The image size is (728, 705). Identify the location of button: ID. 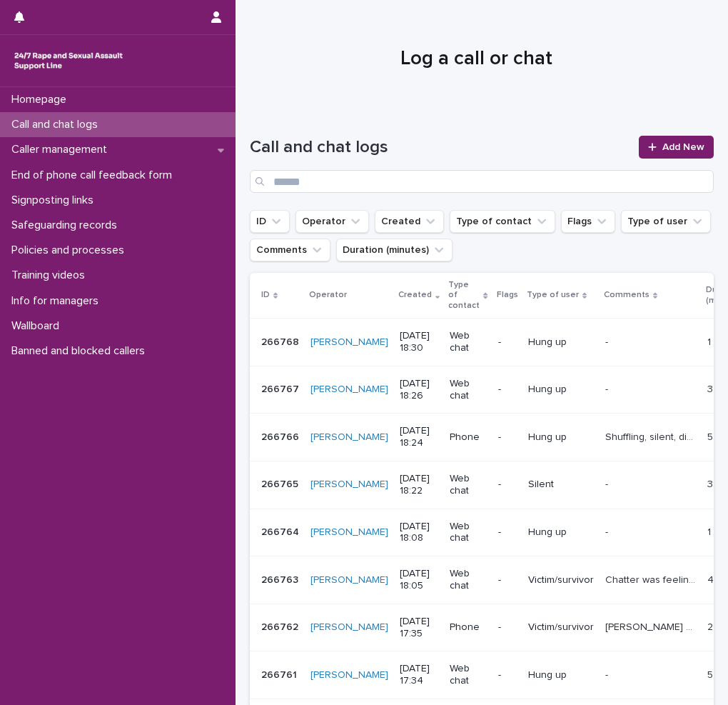
(269, 222).